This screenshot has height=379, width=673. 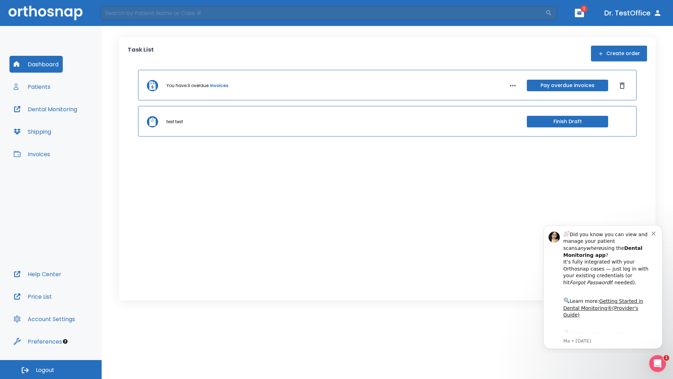 What do you see at coordinates (619, 53) in the screenshot?
I see `button: Create order` at bounding box center [619, 53].